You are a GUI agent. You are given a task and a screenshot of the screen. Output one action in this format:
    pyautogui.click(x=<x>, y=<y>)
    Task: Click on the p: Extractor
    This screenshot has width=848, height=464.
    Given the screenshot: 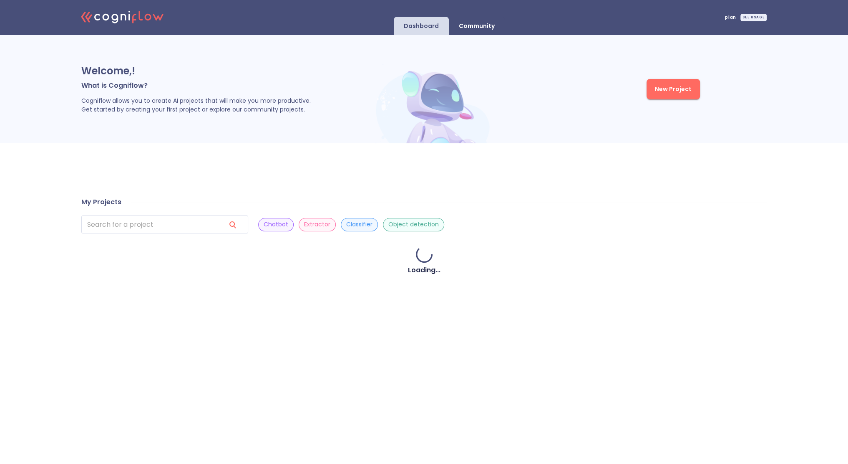 What is the action you would take?
    pyautogui.click(x=317, y=224)
    